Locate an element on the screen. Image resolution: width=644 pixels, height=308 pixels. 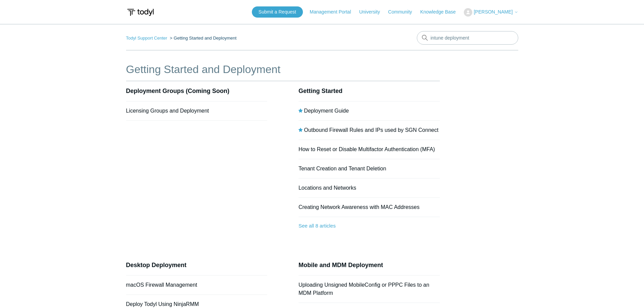
a: How to Reset or Disable Multifactor Authentication (MFA) is located at coordinates (367, 149).